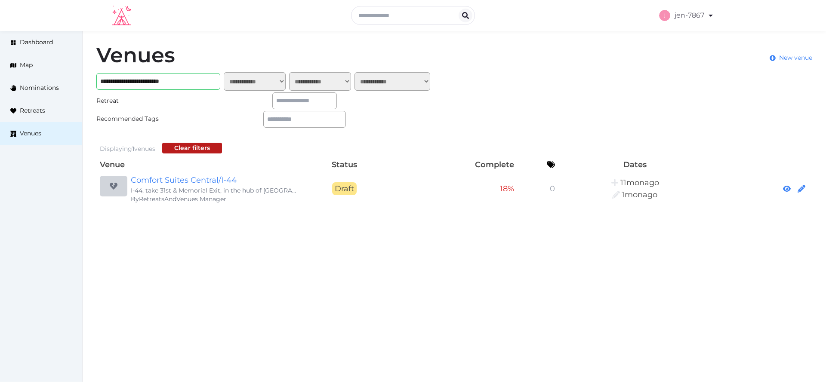  I want to click on h1: Venues, so click(135, 55).